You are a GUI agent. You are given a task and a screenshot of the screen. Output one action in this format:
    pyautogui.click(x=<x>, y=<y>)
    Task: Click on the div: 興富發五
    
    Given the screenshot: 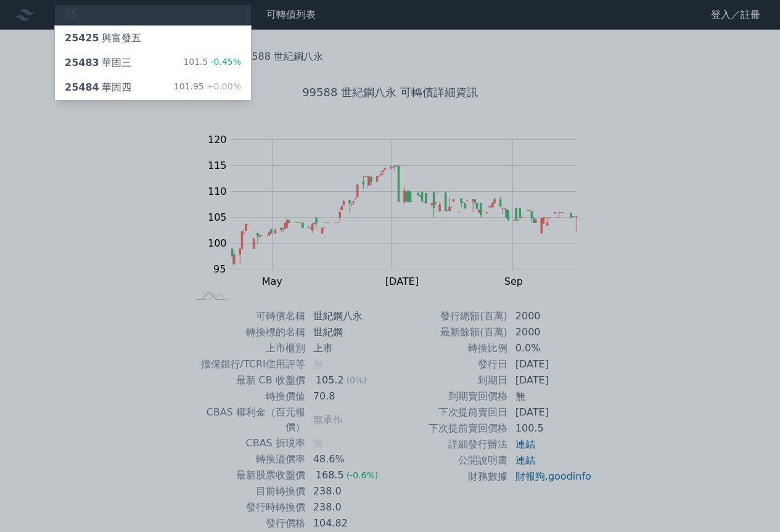 What is the action you would take?
    pyautogui.click(x=103, y=38)
    